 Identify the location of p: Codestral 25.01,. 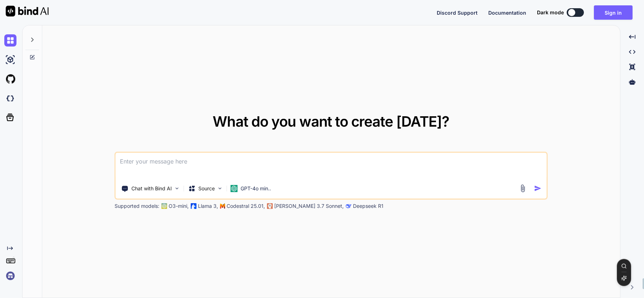
(246, 206).